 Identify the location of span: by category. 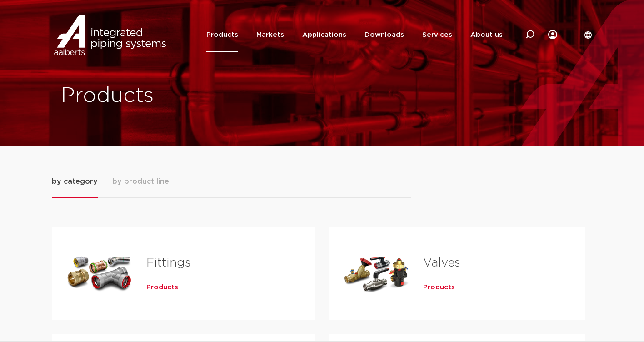
(75, 181).